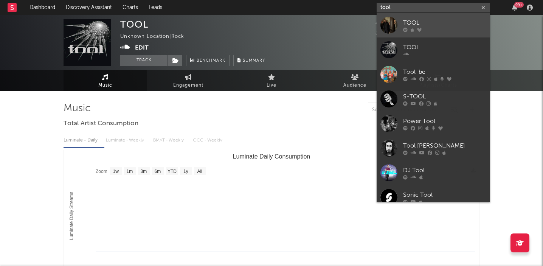 This screenshot has width=543, height=266. Describe the element at coordinates (445, 121) in the screenshot. I see `div: Power Tool` at that location.